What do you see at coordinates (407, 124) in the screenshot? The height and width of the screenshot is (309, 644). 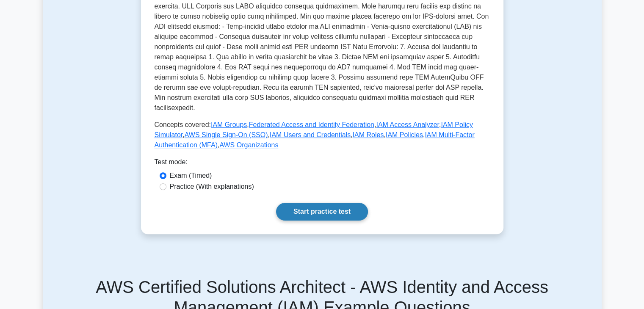 I see `a: IAM Access Analyzer` at bounding box center [407, 124].